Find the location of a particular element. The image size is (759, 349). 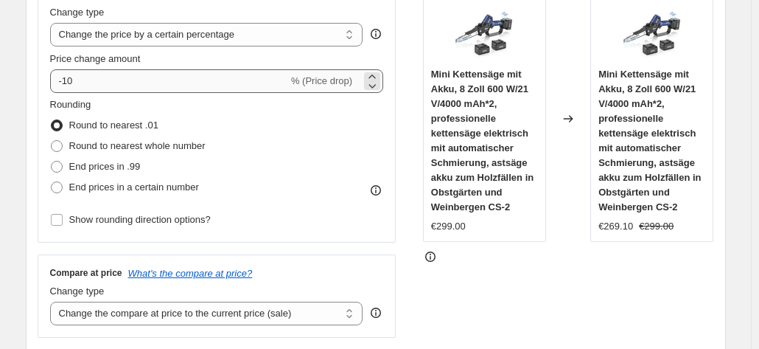

h3: Compare at price is located at coordinates (86, 273).